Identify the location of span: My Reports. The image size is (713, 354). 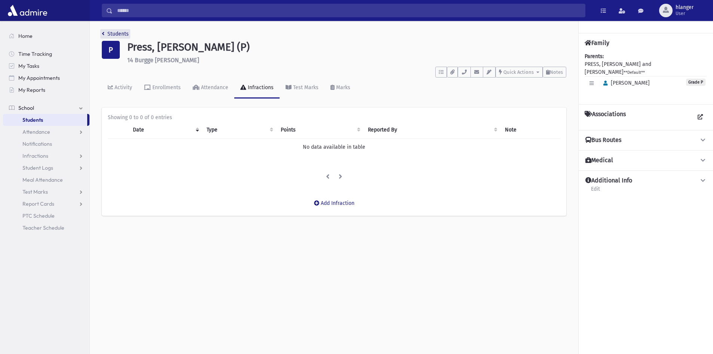
(32, 90).